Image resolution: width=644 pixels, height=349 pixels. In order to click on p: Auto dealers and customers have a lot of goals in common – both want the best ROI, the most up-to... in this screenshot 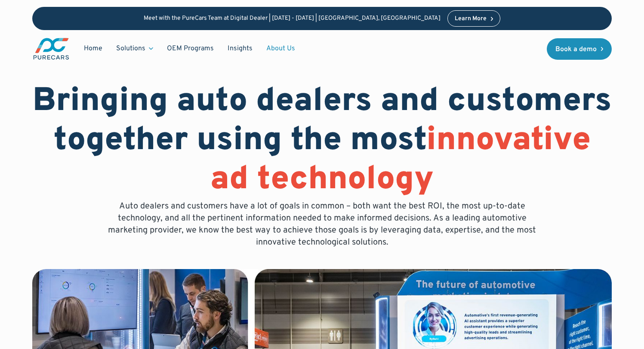, I will do `click(322, 224)`.